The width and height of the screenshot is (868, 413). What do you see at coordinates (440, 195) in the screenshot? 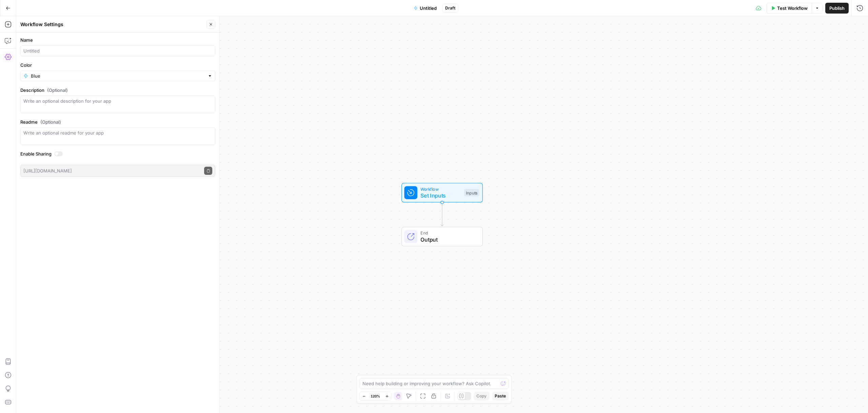
I see `span: Set Inputs` at bounding box center [440, 195].